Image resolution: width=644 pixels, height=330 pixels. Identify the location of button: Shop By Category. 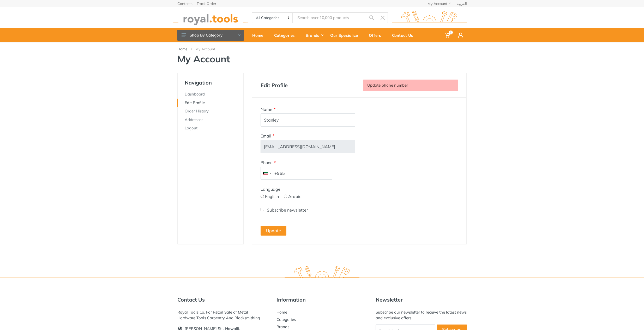
(211, 35).